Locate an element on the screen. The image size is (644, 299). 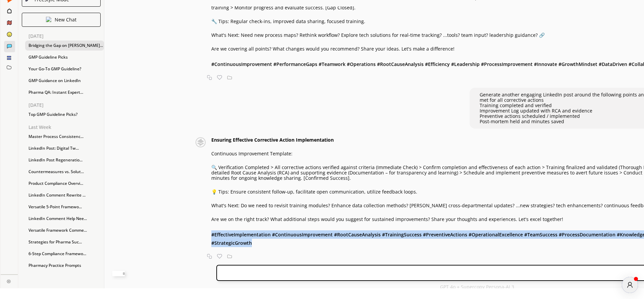
div: LinkedIn Comment Help Nee... is located at coordinates (64, 219).